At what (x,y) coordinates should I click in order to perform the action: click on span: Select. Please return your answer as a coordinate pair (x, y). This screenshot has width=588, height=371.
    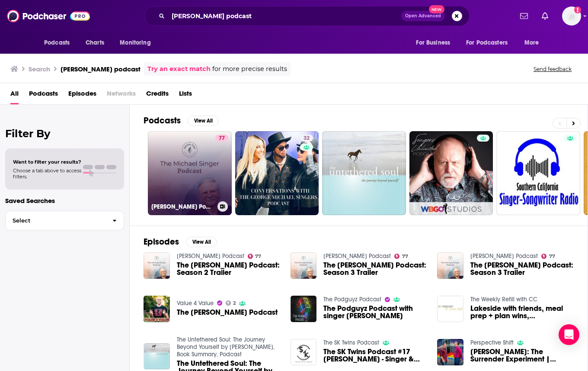
    Looking at the image, I should click on (55, 220).